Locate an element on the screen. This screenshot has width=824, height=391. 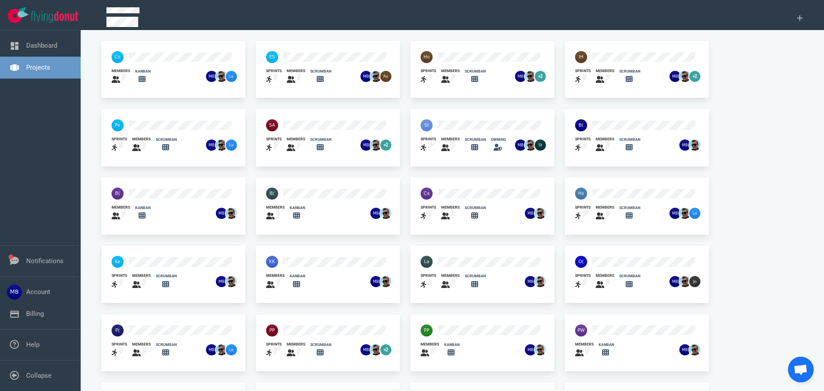
div: Open de chat is located at coordinates (801, 370).